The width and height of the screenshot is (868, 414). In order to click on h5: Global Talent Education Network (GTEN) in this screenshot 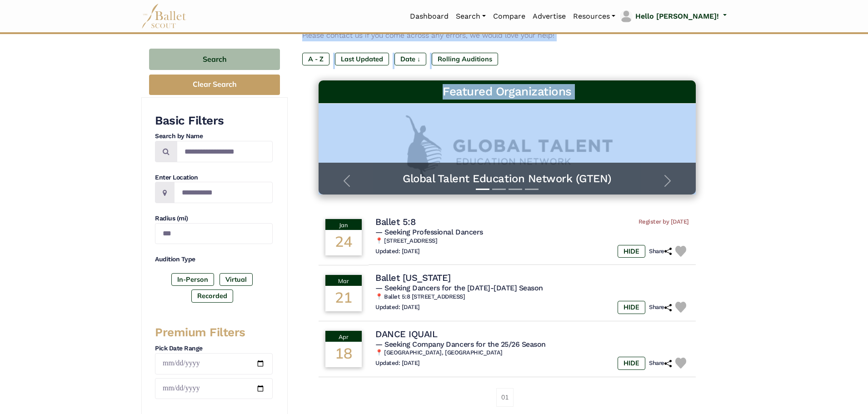, I will do `click(507, 178)`.